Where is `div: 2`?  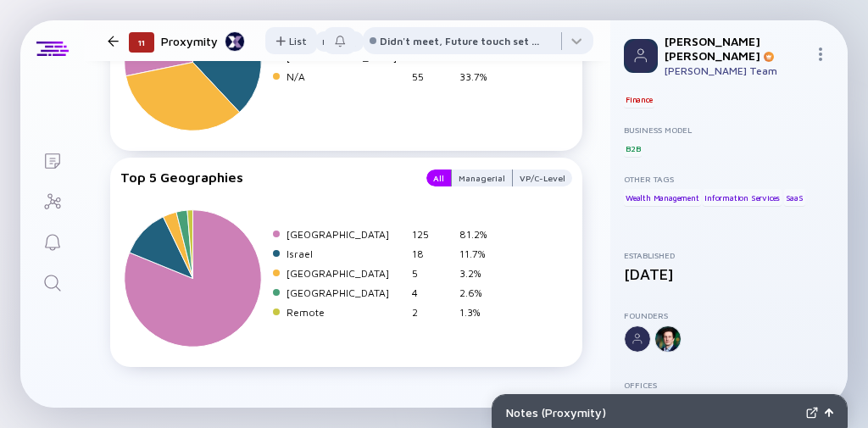
div: 2 is located at coordinates (432, 312).